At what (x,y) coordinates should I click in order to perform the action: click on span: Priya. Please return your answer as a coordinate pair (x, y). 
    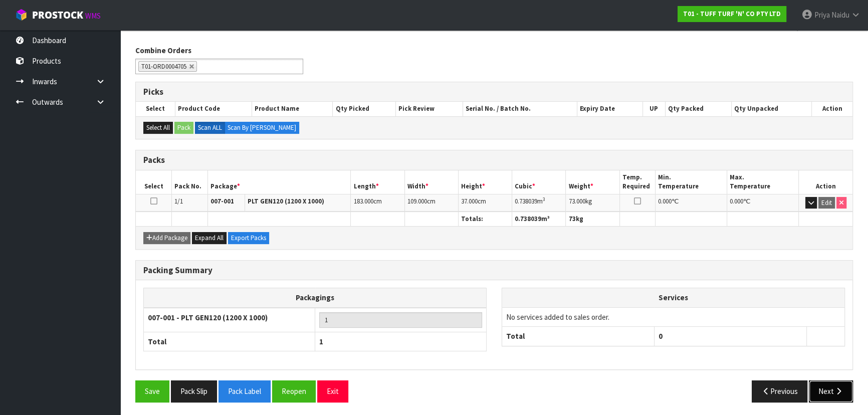
    Looking at the image, I should click on (822, 14).